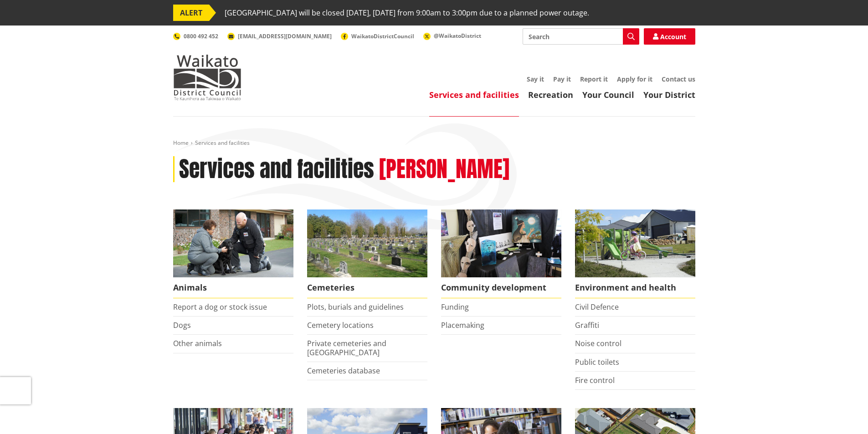 Image resolution: width=868 pixels, height=434 pixels. What do you see at coordinates (595, 380) in the screenshot?
I see `a: Fire control` at bounding box center [595, 380].